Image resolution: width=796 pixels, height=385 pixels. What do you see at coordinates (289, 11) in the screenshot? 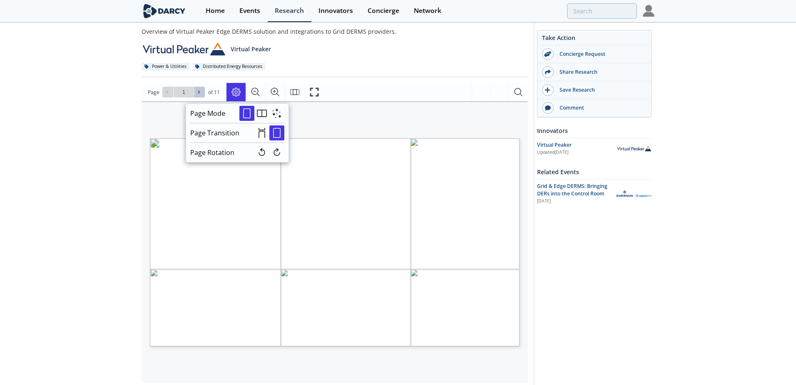
I see `div: Research` at bounding box center [289, 11].